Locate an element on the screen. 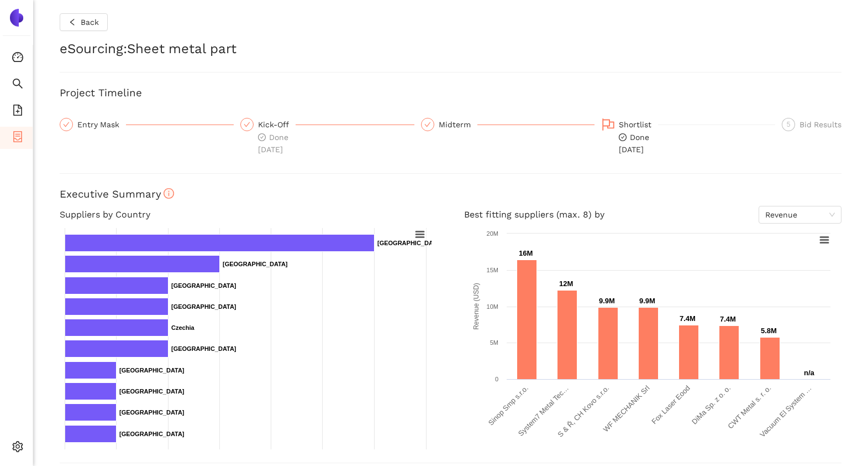  text: System7 Metal Tec… is located at coordinates (542, 410).